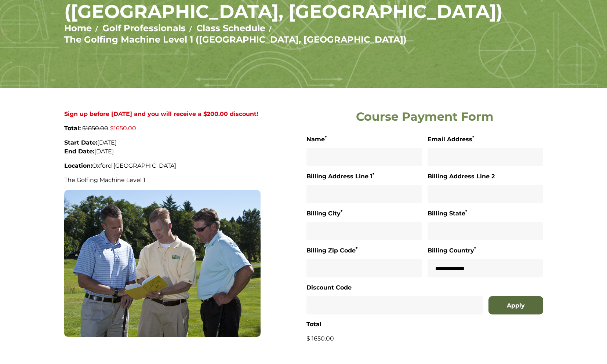 The height and width of the screenshot is (364, 607). What do you see at coordinates (332, 250) in the screenshot?
I see `label: Billing Zip Code` at bounding box center [332, 250].